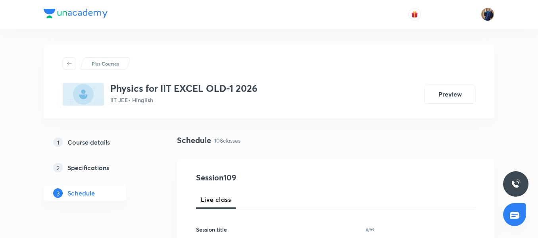  What do you see at coordinates (516, 184) in the screenshot?
I see `img: ttu` at bounding box center [516, 184].